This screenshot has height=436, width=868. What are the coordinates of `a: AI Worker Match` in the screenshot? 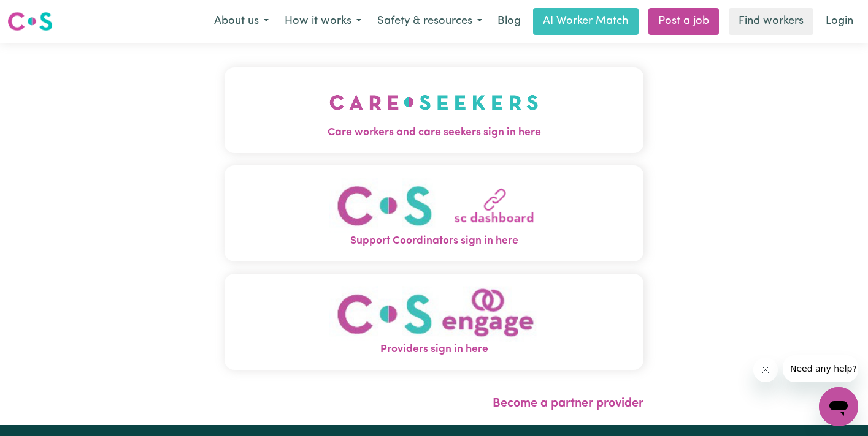 It's located at (586, 22).